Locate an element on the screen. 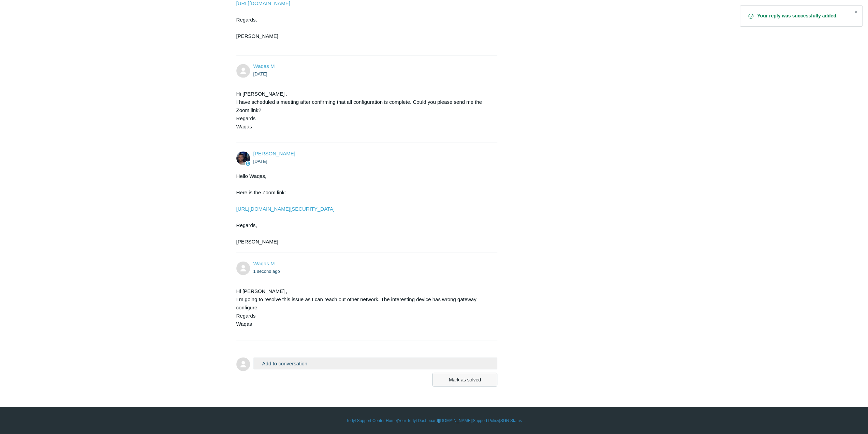 The image size is (868, 434). time: 08/15/2025, 08:42 is located at coordinates (266, 271).